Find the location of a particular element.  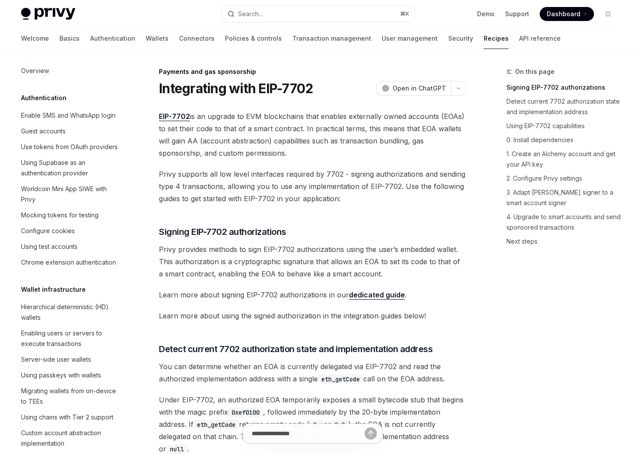

div: Using Supabase as an authentication provider is located at coordinates (71, 168).